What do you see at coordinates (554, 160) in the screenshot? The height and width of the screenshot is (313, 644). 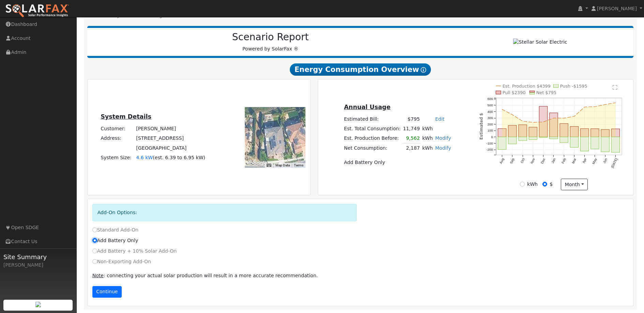 I see `text: Jan` at bounding box center [554, 160].